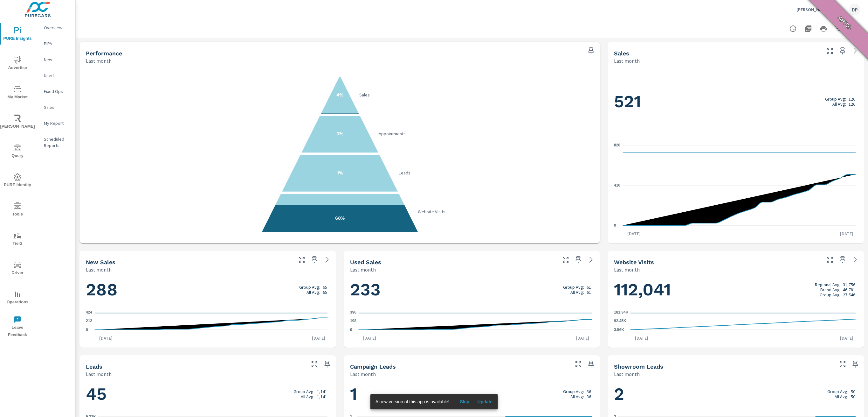 The height and width of the screenshot is (417, 868). Describe the element at coordinates (828, 285) in the screenshot. I see `p: Regional Avg:` at that location.